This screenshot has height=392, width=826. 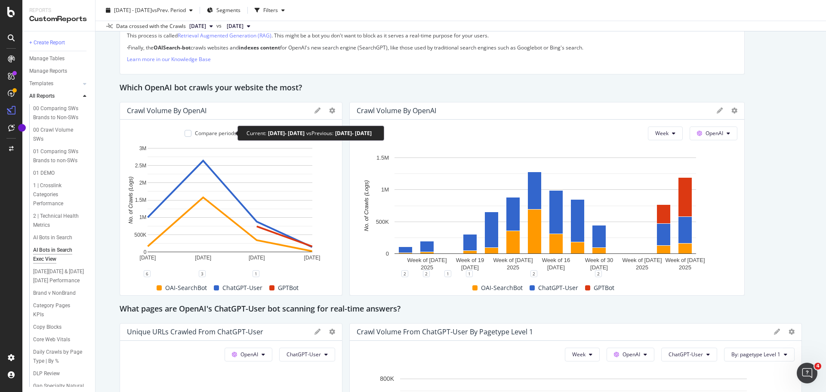 I want to click on div: Crawl Volume by OpenAI, so click(x=166, y=111).